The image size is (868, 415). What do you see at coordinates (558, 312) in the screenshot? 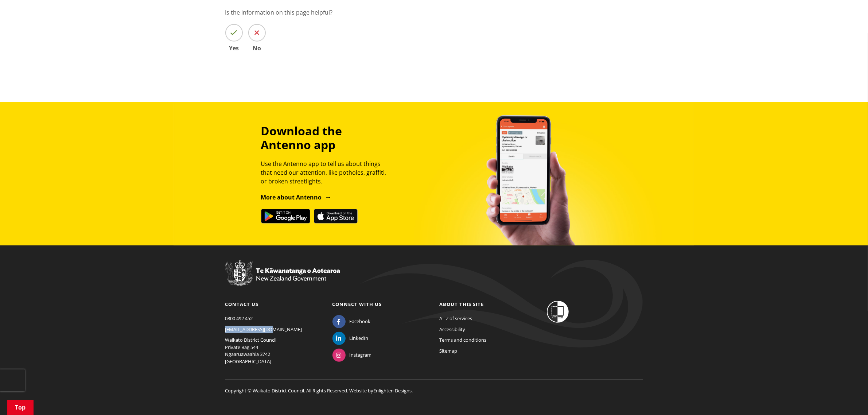
I see `img: Shielded` at bounding box center [558, 312].